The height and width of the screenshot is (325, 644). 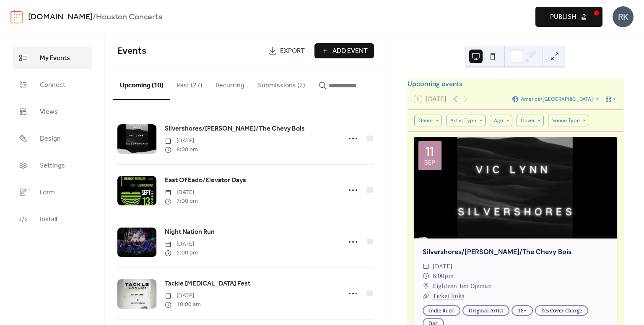 What do you see at coordinates (52, 139) in the screenshot?
I see `a: Design` at bounding box center [52, 139].